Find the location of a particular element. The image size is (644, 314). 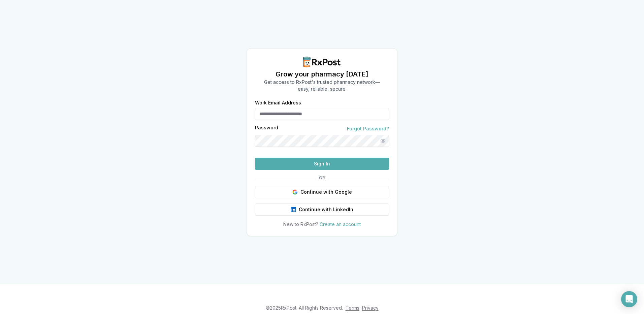

img: RxPost Logo is located at coordinates (322, 62).